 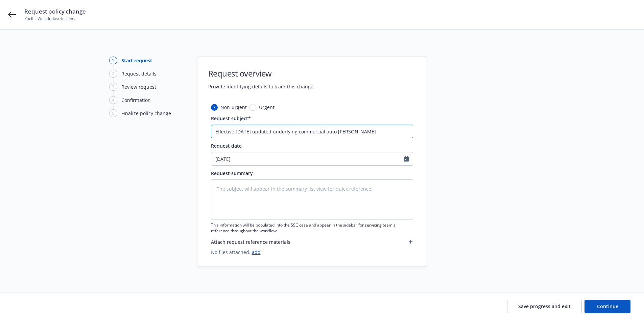 I want to click on div: 4, so click(x=113, y=100).